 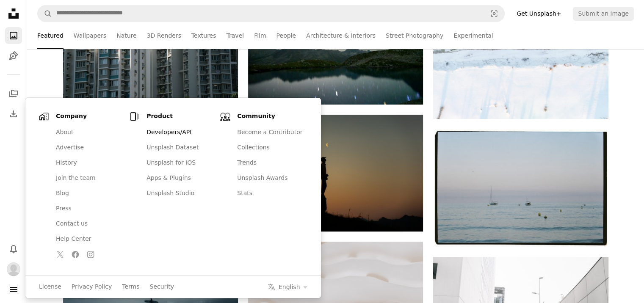 What do you see at coordinates (341, 36) in the screenshot?
I see `ya-tr-span: Architecture & Interiors` at bounding box center [341, 36].